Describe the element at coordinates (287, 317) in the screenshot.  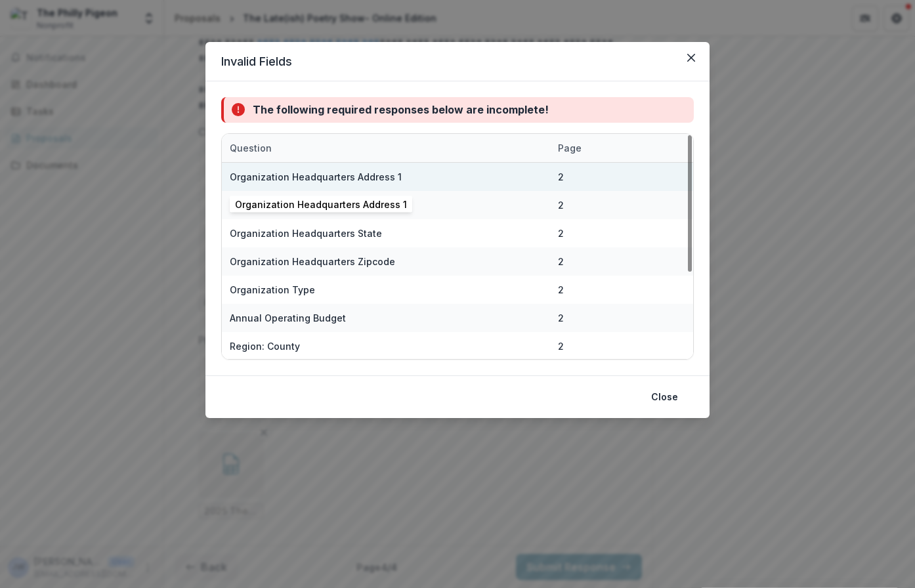
I see `div: Annual Operating Budget` at that location.